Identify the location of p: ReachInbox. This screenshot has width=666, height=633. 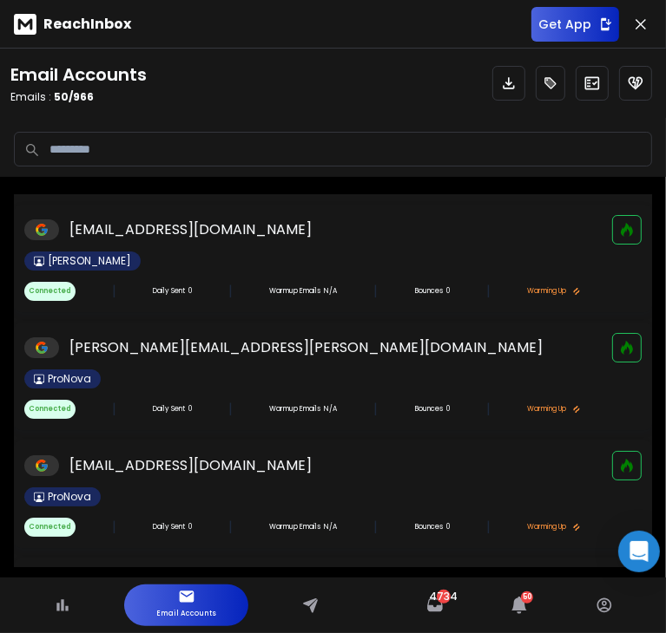
(87, 24).